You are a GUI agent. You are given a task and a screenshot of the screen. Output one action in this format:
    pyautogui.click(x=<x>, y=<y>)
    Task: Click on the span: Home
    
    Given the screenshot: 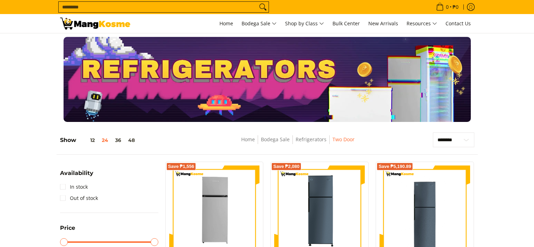 What is the action you would take?
    pyautogui.click(x=226, y=23)
    